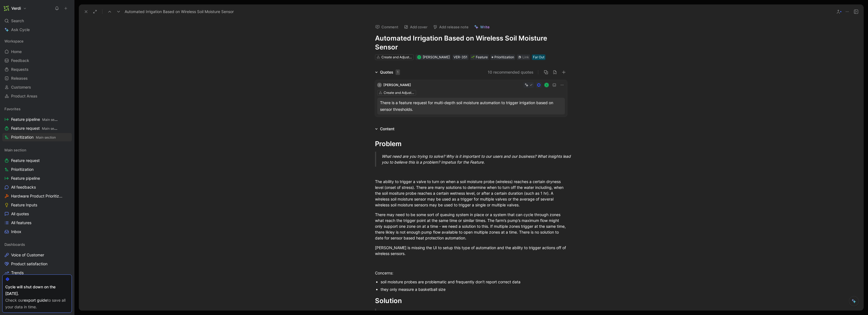 This screenshot has height=315, width=868. Describe the element at coordinates (37, 214) in the screenshot. I see `a: All quotes` at that location.